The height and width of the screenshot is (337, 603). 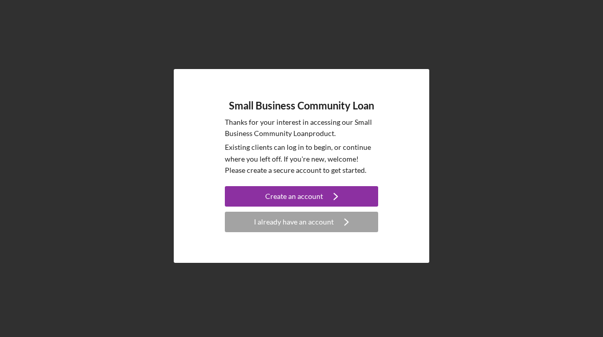 What do you see at coordinates (294, 196) in the screenshot?
I see `div: Create an account` at bounding box center [294, 196].